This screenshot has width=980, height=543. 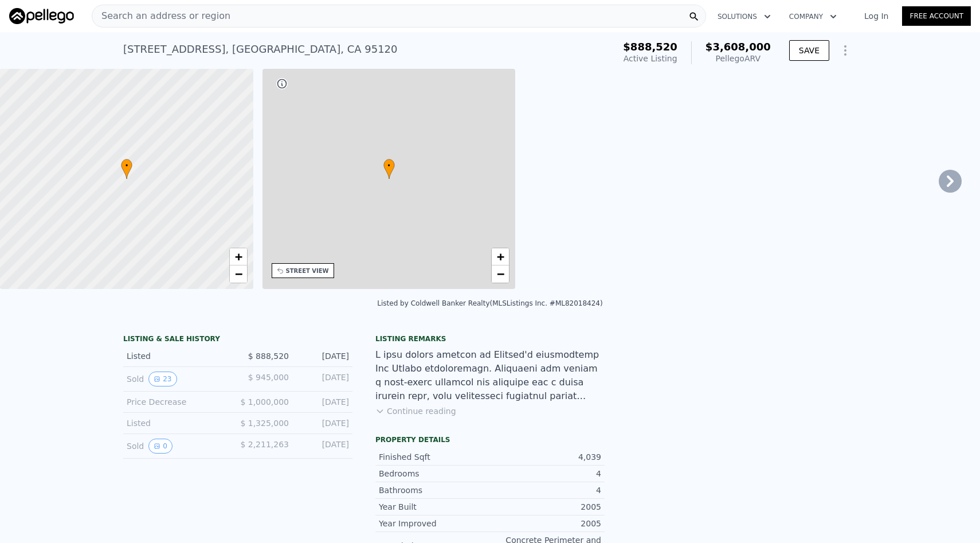 What do you see at coordinates (434, 473) in the screenshot?
I see `div: Bedrooms` at bounding box center [434, 473].